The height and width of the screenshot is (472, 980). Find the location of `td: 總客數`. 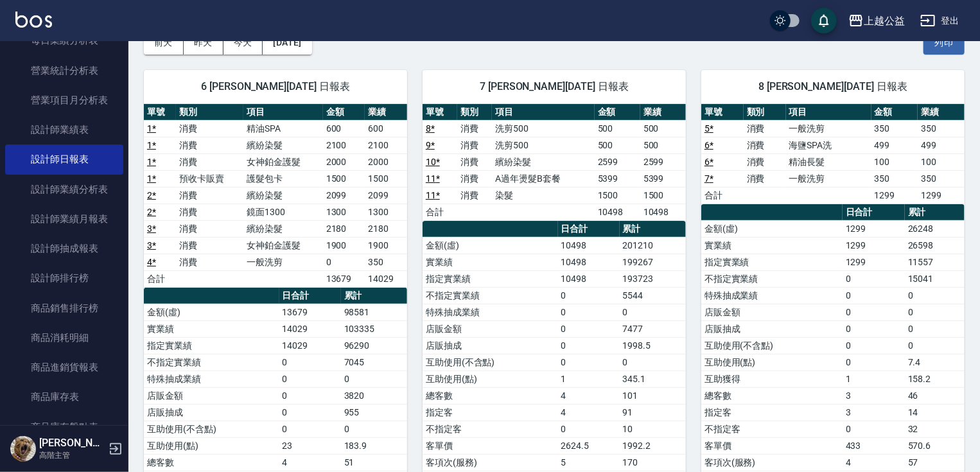

td: 總客數 is located at coordinates (772, 395).